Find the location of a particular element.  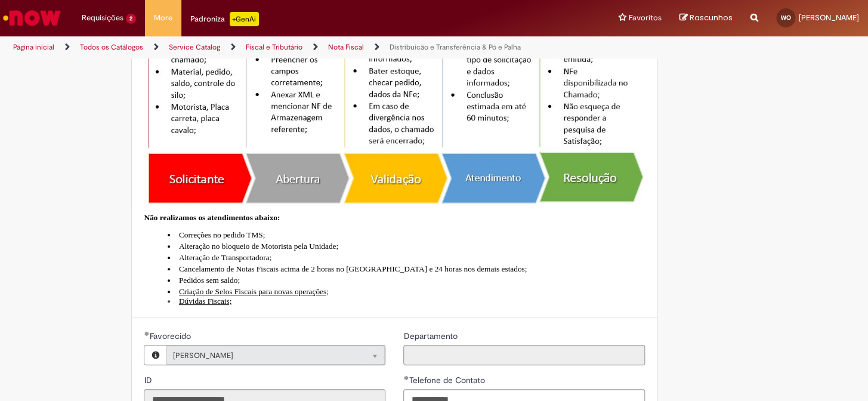

ul: Trilhas de página is located at coordinates (289, 47).